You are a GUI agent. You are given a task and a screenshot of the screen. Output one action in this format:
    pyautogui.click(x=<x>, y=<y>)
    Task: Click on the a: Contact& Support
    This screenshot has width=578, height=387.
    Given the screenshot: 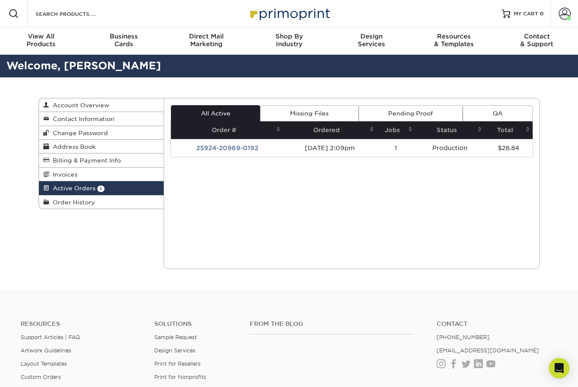 What is the action you would take?
    pyautogui.click(x=536, y=41)
    